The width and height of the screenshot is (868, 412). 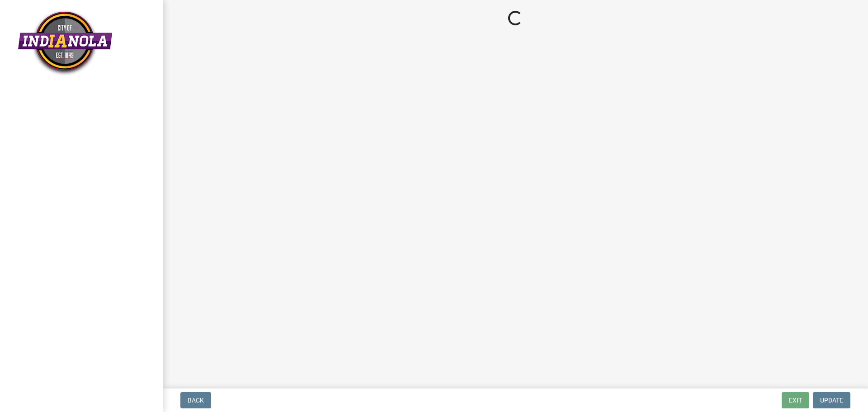 I want to click on span: Update, so click(x=832, y=400).